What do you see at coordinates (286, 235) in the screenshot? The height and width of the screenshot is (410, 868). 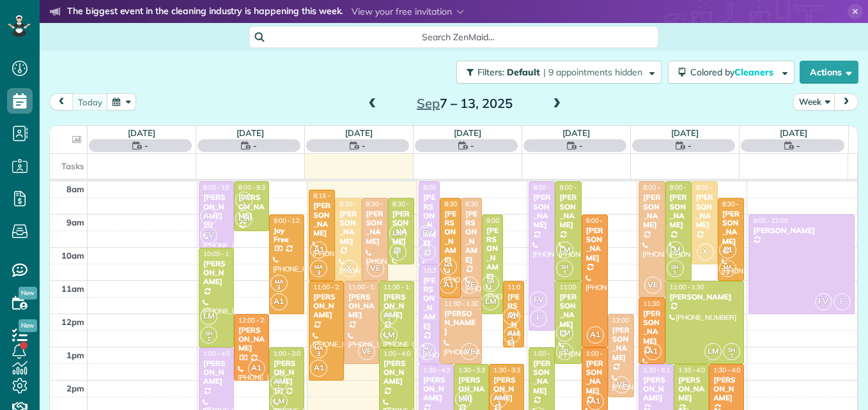 I see `div: Joy Free` at bounding box center [286, 235].